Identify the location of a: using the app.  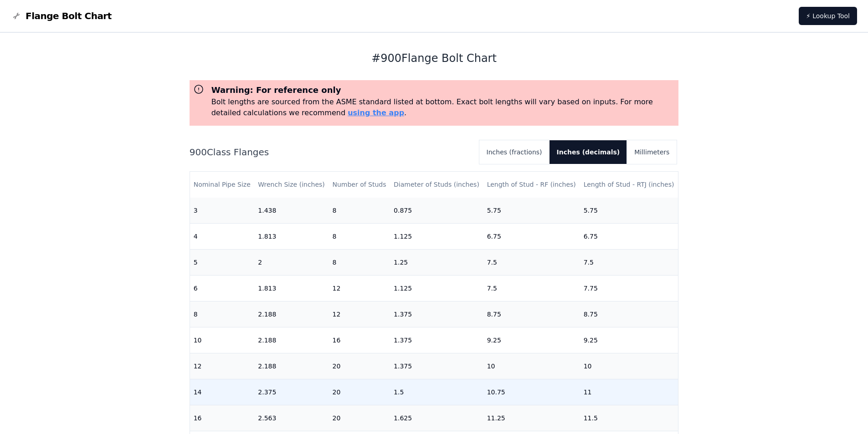
(376, 112).